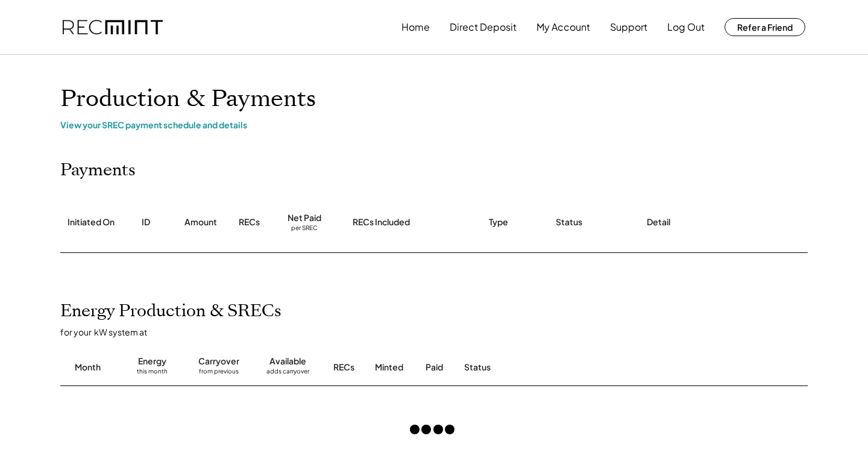  What do you see at coordinates (658, 223) in the screenshot?
I see `div: Detail` at bounding box center [658, 223].